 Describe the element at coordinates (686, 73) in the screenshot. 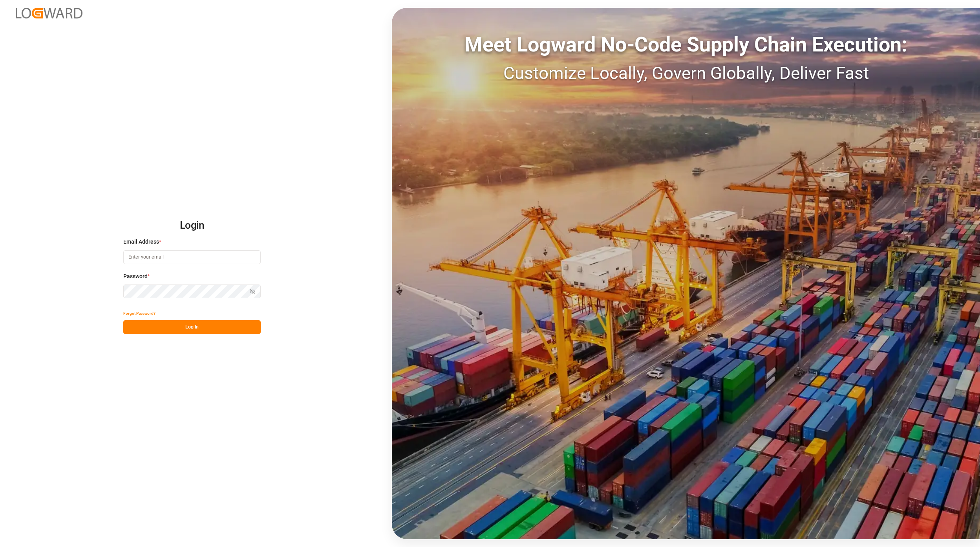

I see `div: Customize Locally, Govern Globally, Deliver Fast` at that location.